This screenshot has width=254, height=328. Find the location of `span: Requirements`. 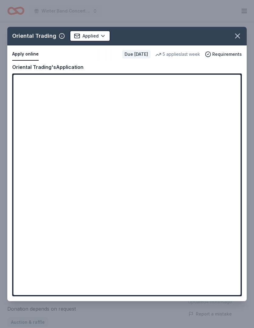

span: Requirements is located at coordinates (227, 54).